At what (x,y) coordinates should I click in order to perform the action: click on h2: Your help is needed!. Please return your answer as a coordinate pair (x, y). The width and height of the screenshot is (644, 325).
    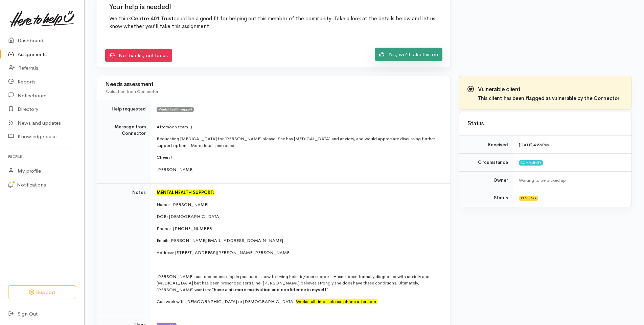
    Looking at the image, I should click on (274, 7).